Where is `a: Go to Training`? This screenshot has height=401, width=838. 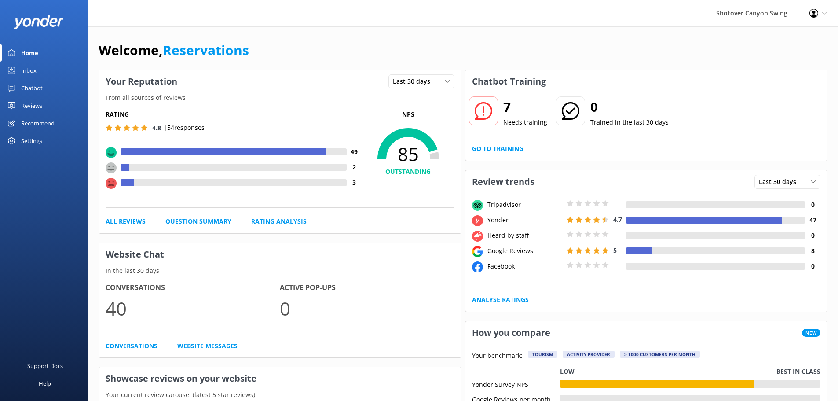 a: Go to Training is located at coordinates (497, 149).